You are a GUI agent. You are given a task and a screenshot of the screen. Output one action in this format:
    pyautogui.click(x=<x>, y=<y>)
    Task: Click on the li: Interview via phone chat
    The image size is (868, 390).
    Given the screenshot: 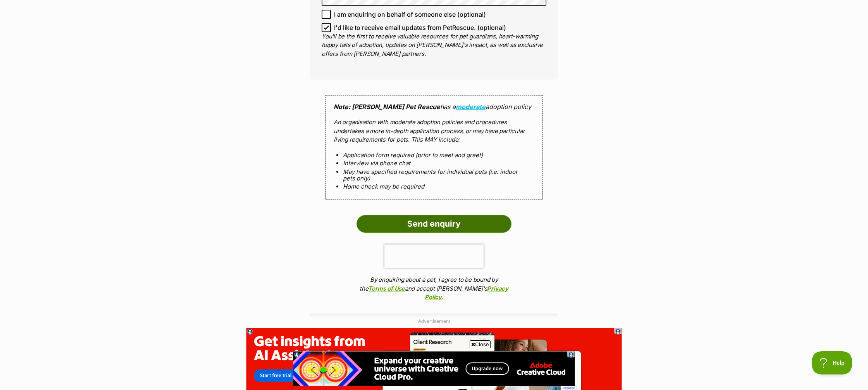 What is the action you would take?
    pyautogui.click(x=434, y=163)
    